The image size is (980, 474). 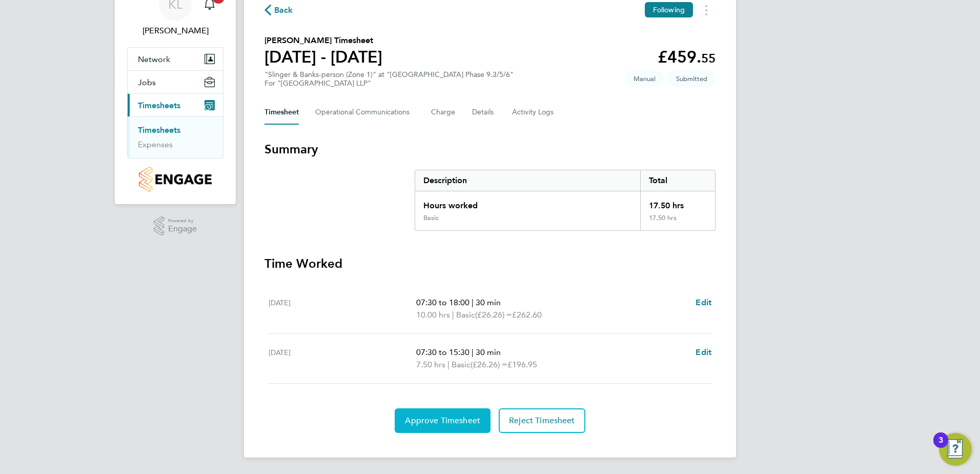 What do you see at coordinates (490, 263) in the screenshot?
I see `h3: Time Worked` at bounding box center [490, 263].